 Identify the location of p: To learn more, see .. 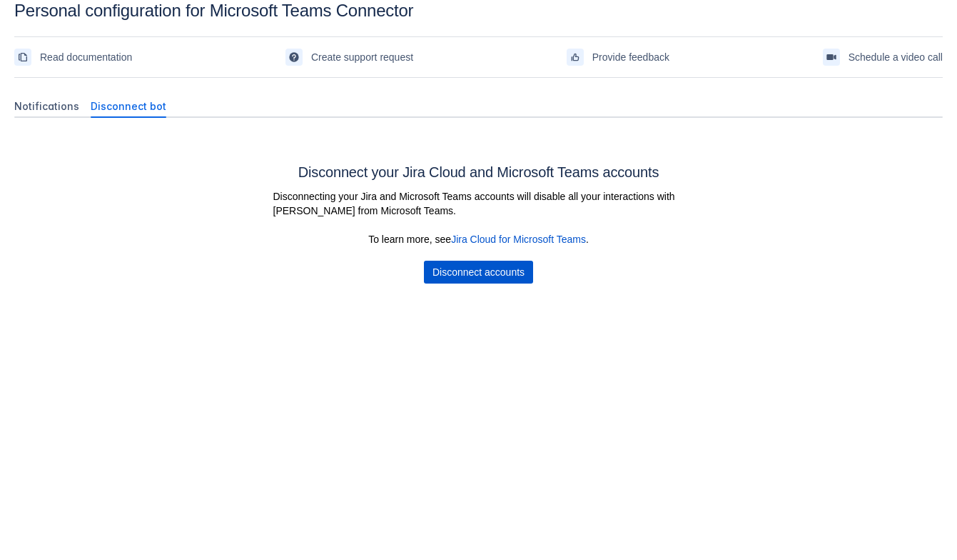
(479, 239).